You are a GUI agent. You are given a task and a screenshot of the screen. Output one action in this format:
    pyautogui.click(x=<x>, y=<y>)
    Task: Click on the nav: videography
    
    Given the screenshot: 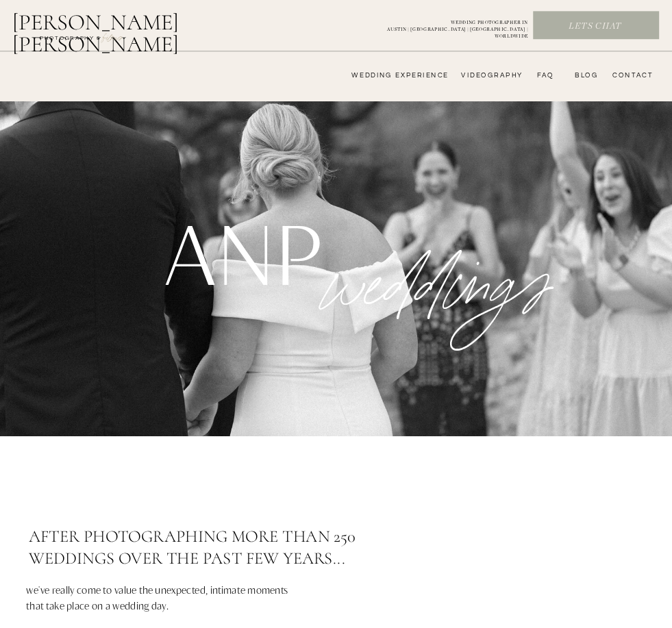 What is the action you would take?
    pyautogui.click(x=491, y=75)
    